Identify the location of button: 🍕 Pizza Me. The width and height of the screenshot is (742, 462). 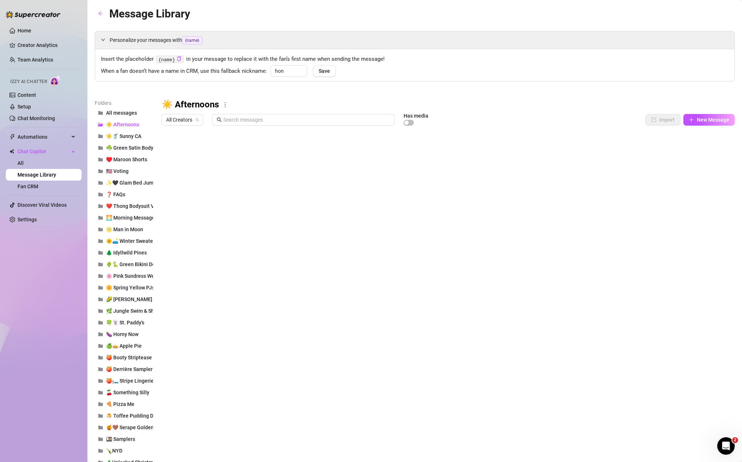
(124, 404).